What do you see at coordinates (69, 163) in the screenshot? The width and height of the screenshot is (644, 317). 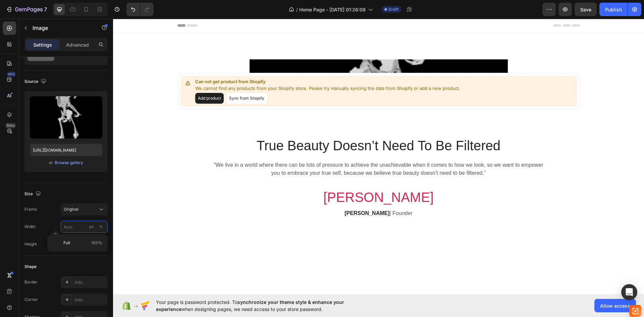 I see `div: Browse gallery` at bounding box center [69, 163].